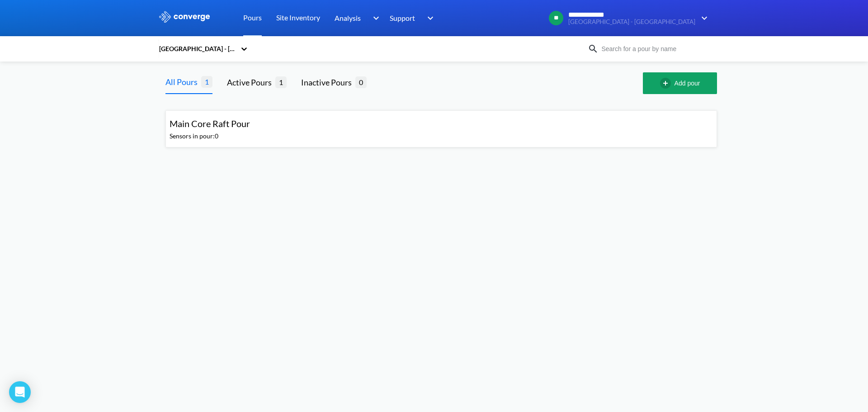  What do you see at coordinates (20, 392) in the screenshot?
I see `div: Open Intercom Messenger` at bounding box center [20, 392].